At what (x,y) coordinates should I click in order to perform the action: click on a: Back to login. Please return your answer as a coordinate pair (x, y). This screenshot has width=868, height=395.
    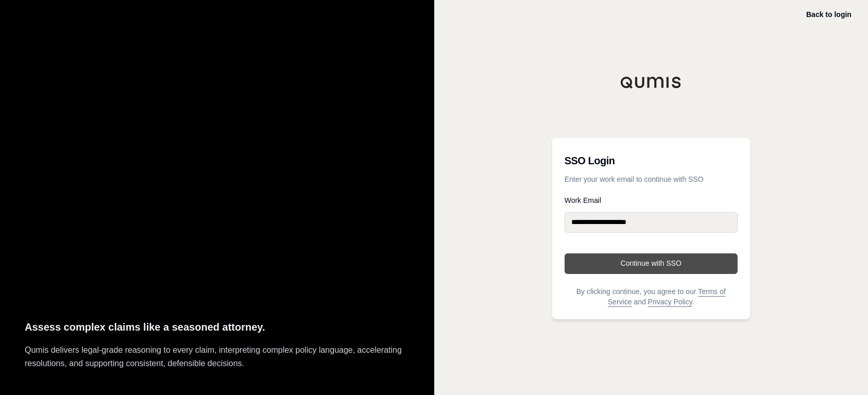
    Looking at the image, I should click on (829, 14).